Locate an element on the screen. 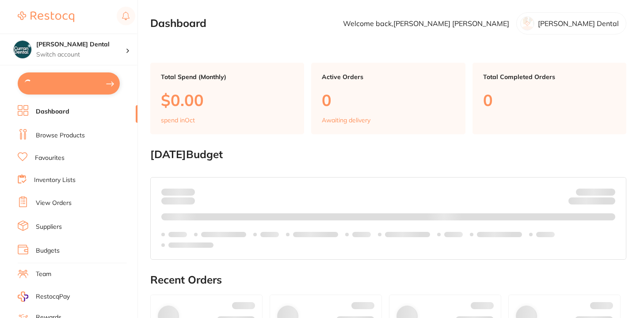 Image resolution: width=644 pixels, height=318 pixels. p: Switch account is located at coordinates (81, 55).